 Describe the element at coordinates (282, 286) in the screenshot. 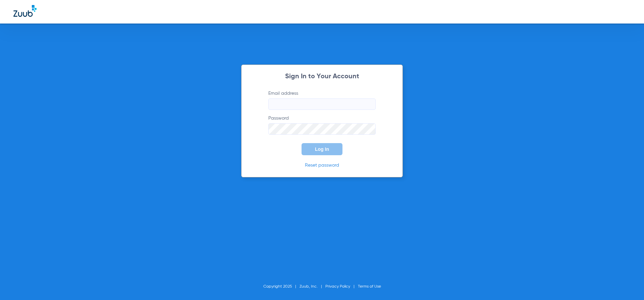

I see `li: Copyright 2025` at that location.